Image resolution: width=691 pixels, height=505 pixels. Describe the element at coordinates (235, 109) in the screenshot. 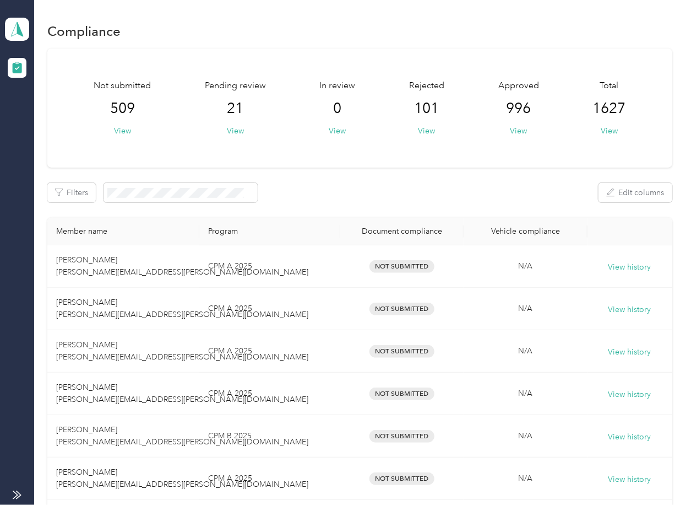

I see `span: 21` at that location.